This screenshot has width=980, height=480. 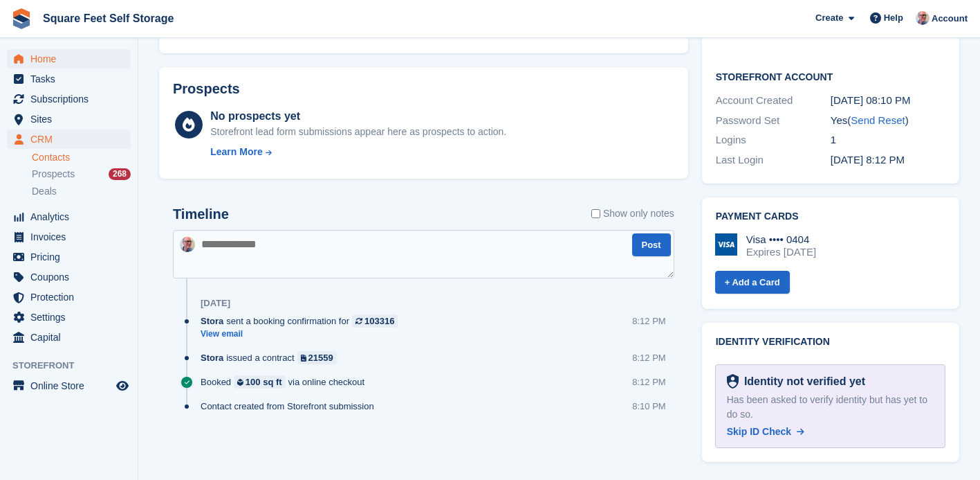 What do you see at coordinates (651, 244) in the screenshot?
I see `button: Post` at bounding box center [651, 244].